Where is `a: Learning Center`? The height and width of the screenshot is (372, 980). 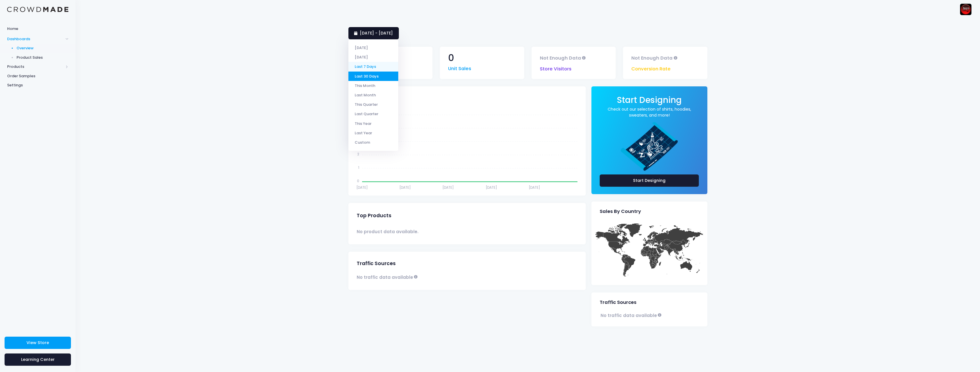 a: Learning Center is located at coordinates (37, 360).